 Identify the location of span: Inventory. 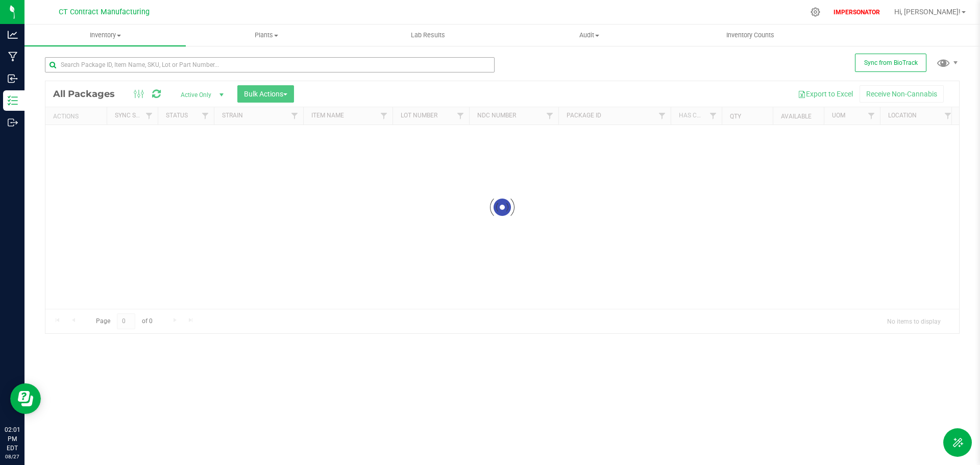
(105, 35).